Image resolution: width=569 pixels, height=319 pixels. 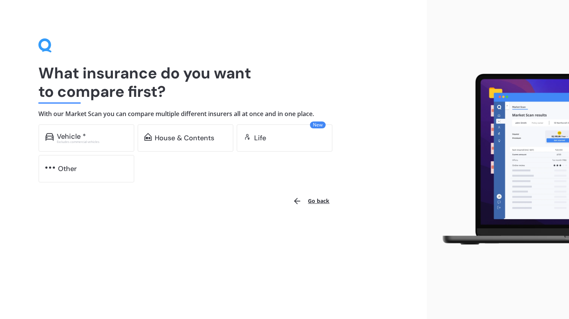 I want to click on span: New, so click(x=318, y=125).